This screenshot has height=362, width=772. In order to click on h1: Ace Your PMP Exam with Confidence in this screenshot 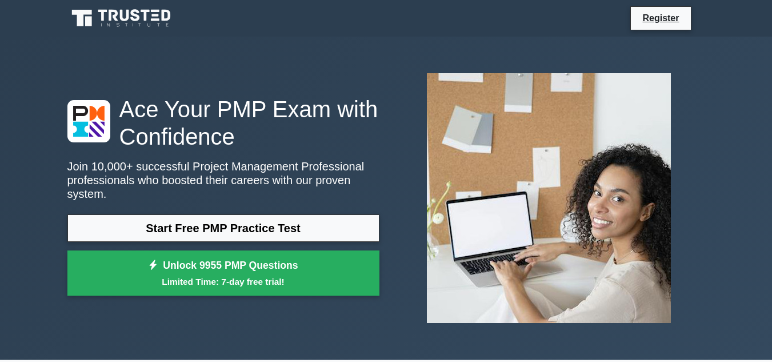, I will do `click(223, 123)`.